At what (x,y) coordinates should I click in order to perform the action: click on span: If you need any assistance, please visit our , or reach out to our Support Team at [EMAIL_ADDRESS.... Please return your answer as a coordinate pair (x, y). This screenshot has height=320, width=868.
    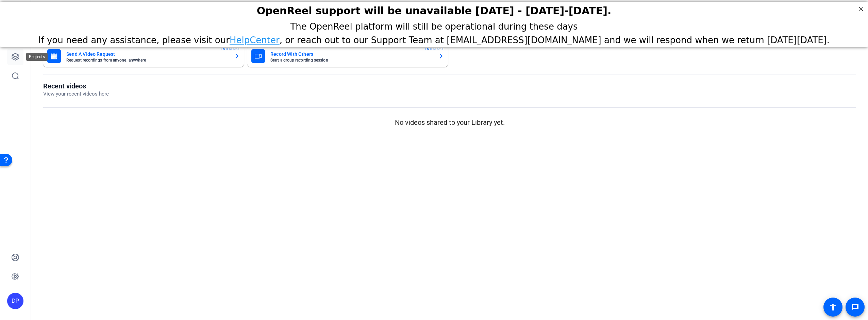
    Looking at the image, I should click on (434, 38).